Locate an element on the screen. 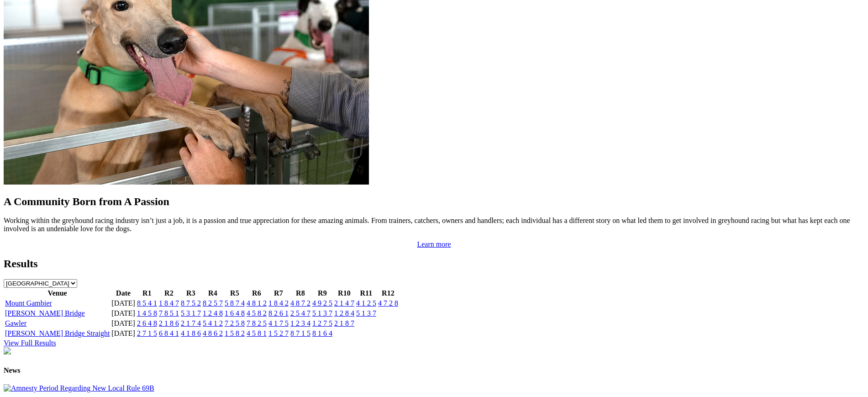 The height and width of the screenshot is (397, 868). th: R9 is located at coordinates (323, 294).